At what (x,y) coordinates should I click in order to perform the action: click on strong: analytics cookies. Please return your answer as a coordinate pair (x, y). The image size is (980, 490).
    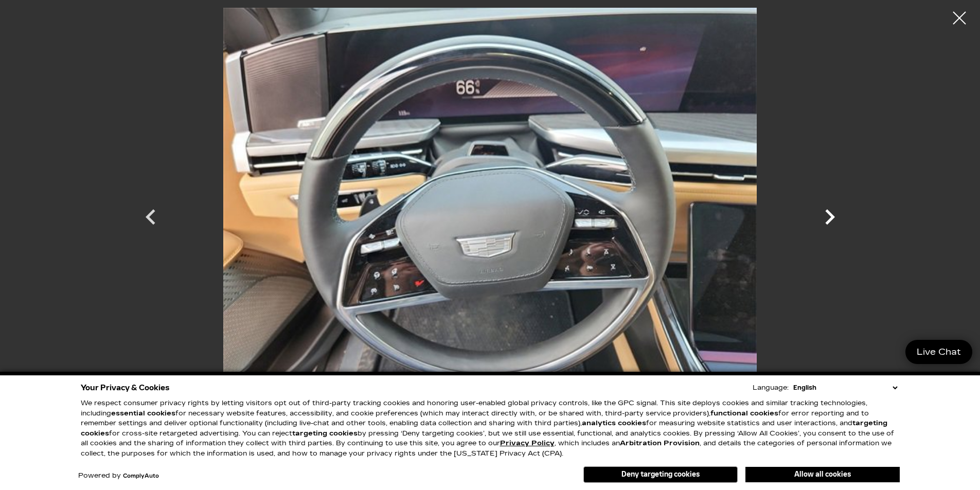
    Looking at the image, I should click on (613, 423).